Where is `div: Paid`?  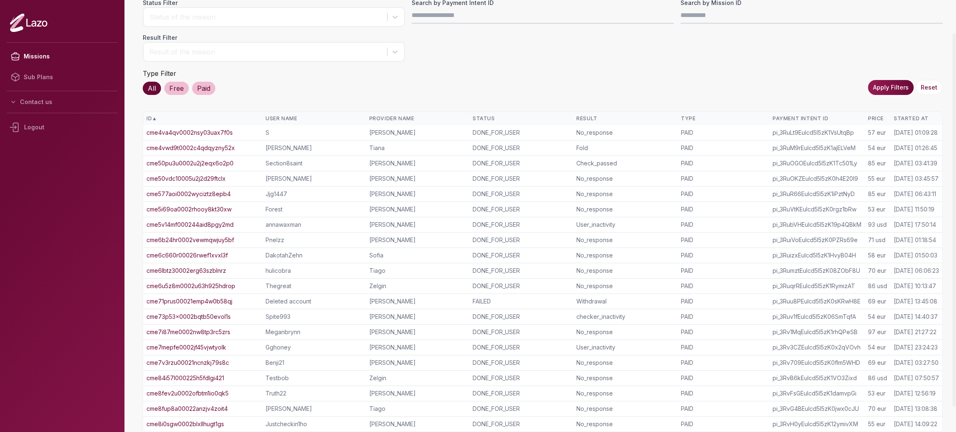 div: Paid is located at coordinates (204, 88).